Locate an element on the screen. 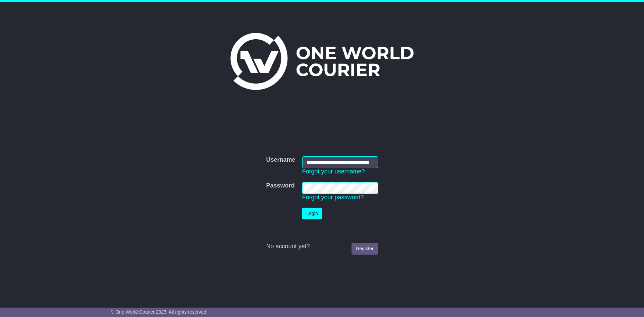 This screenshot has height=317, width=644. div: No account yet? is located at coordinates (322, 246).